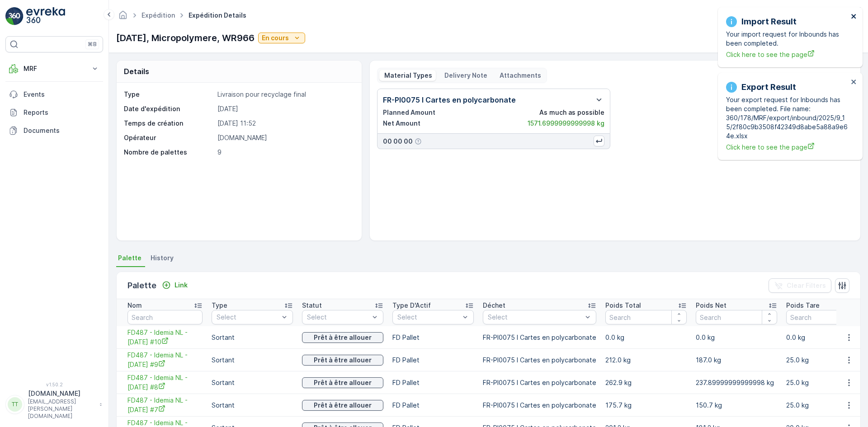 This screenshot has height=427, width=868. What do you see at coordinates (165, 382) in the screenshot?
I see `a: FD487 - Idemia NL - 26.09.2024 #8` at bounding box center [165, 382].